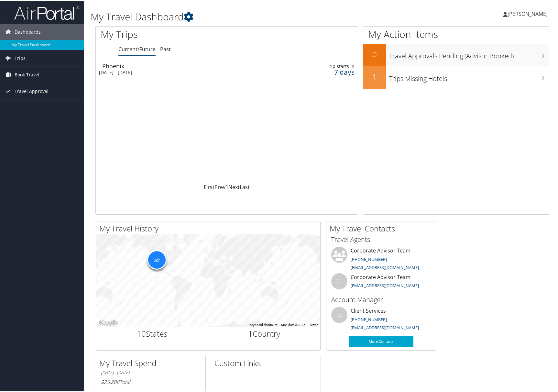  Describe the element at coordinates (152, 362) in the screenshot. I see `h2: My Travel Spend` at that location.